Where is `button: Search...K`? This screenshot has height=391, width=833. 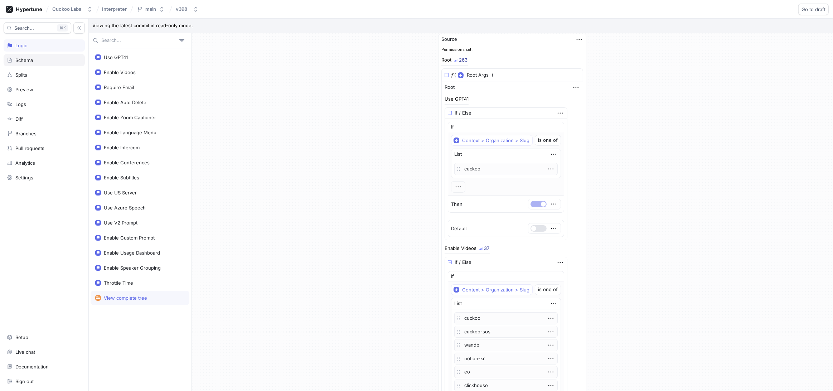 button: Search...K is located at coordinates (37, 28).